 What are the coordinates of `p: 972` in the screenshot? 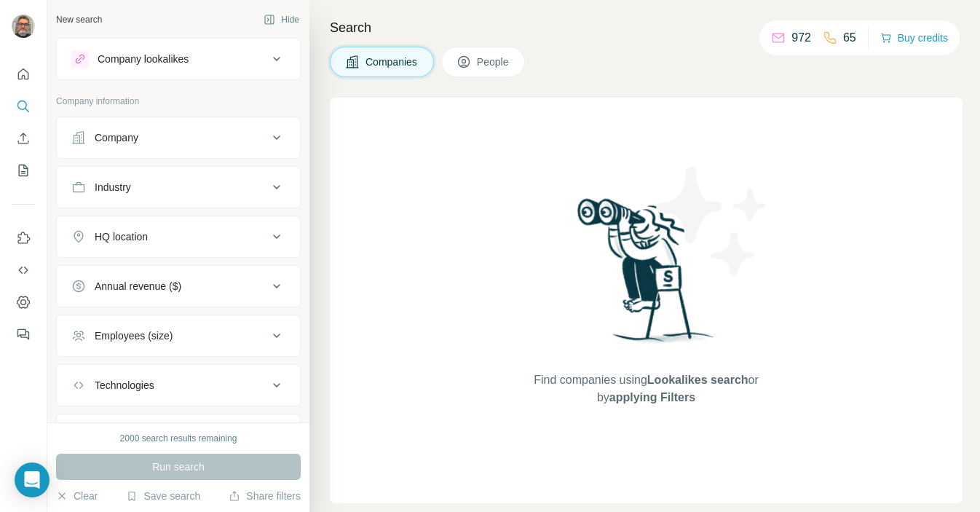 It's located at (801, 38).